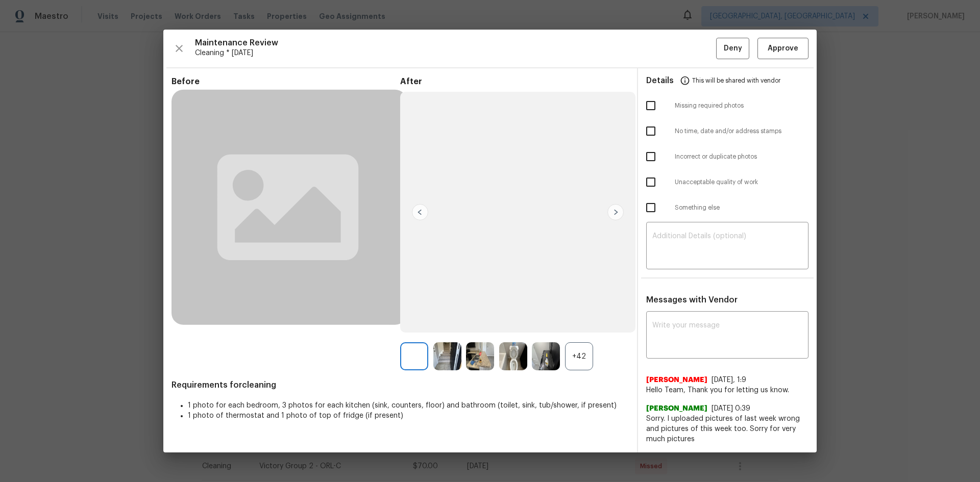  Describe the element at coordinates (660, 81) in the screenshot. I see `span: Details` at that location.